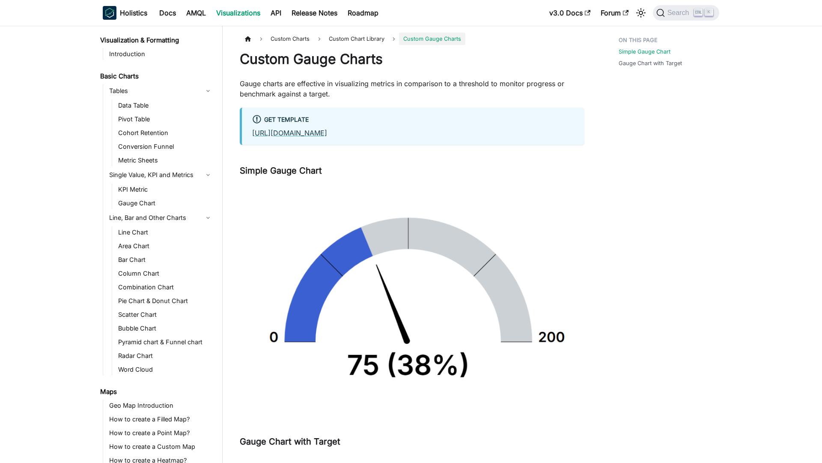  Describe the element at coordinates (651, 63) in the screenshot. I see `a: Gauge Chart with Target` at that location.